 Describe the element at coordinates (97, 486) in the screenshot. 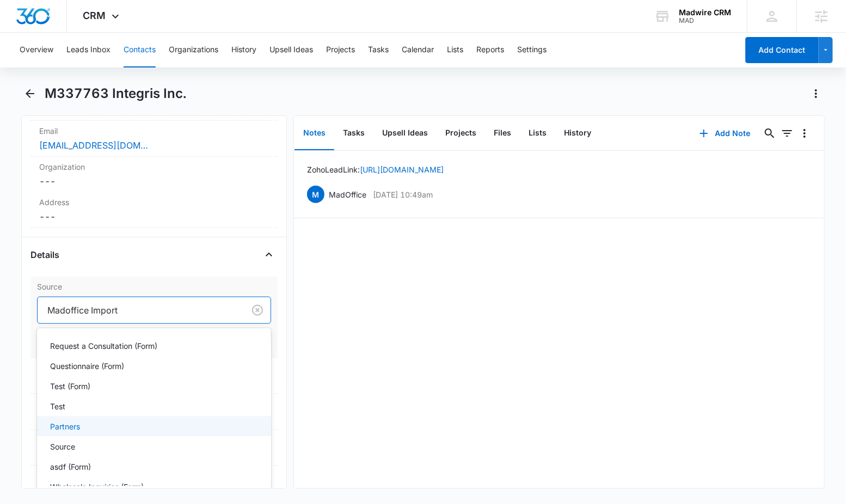

I see `p: Wholesale Inquiries (Form)` at that location.